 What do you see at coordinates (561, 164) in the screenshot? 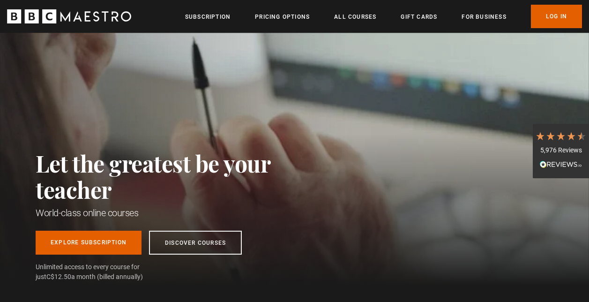
I see `div: REVIEWS.io` at bounding box center [561, 164].